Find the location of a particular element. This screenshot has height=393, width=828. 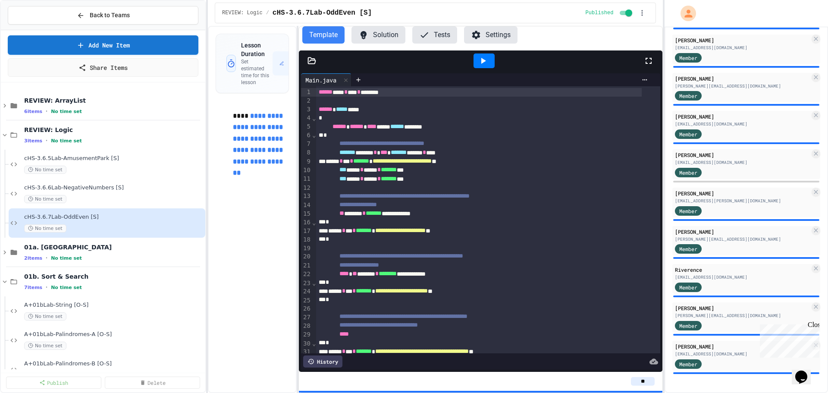

div: Content is published and visible to students is located at coordinates (610, 13).